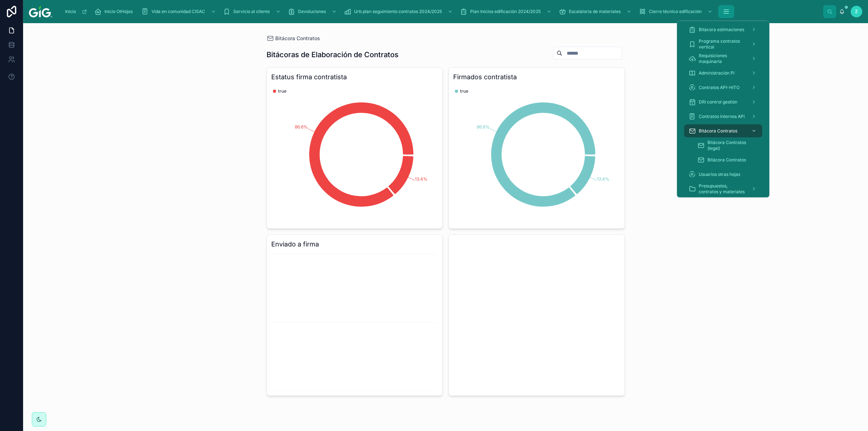 The width and height of the screenshot is (868, 431). What do you see at coordinates (251, 12) in the screenshot?
I see `span: Servicio al cliente` at bounding box center [251, 12].